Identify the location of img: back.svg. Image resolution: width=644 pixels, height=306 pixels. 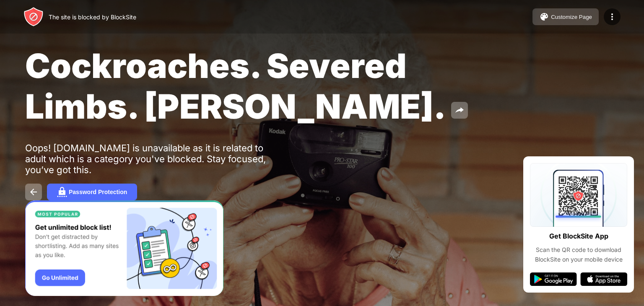
(34, 192).